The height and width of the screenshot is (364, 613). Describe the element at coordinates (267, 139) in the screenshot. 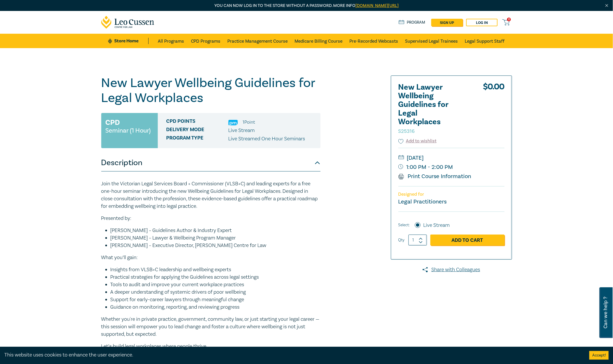

I see `p: Live Streamed One Hour Seminars` at that location.